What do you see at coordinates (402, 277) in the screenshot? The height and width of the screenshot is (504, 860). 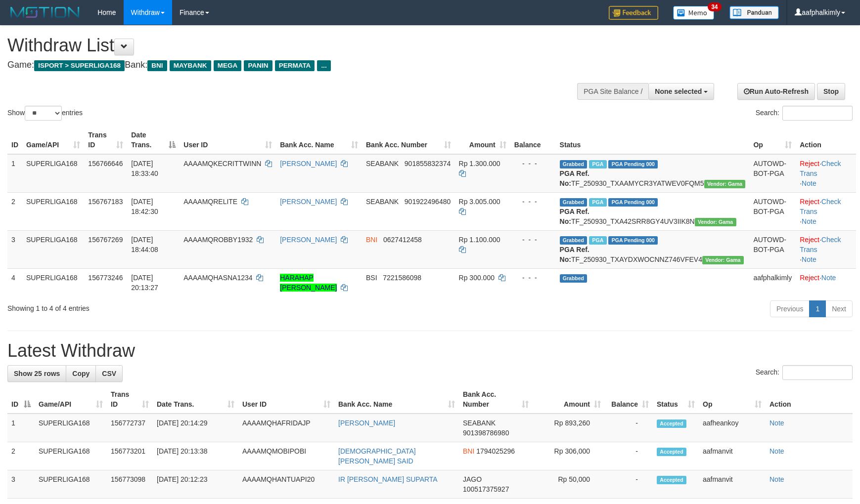 I see `span: Copy 7221586098 to clipboard` at bounding box center [402, 277].